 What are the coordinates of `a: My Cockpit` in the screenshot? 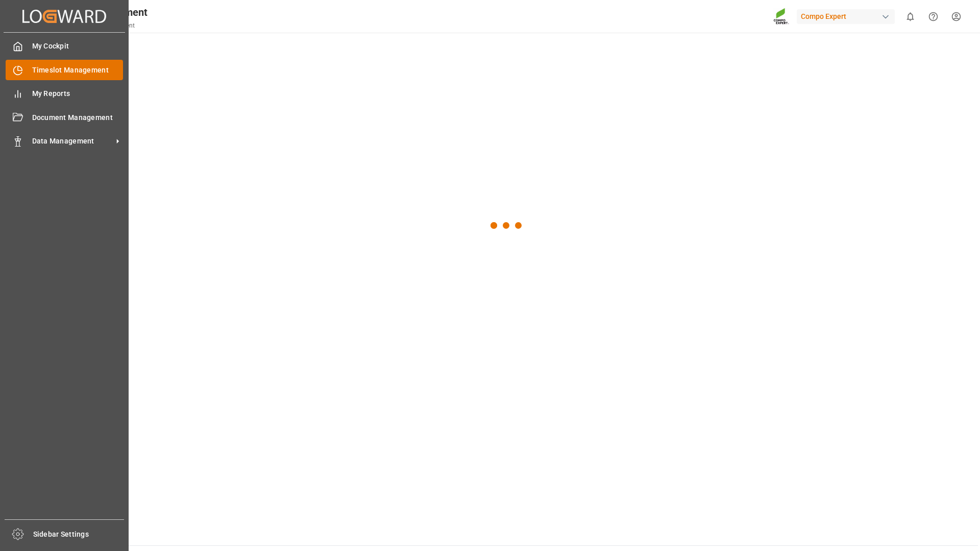 It's located at (64, 46).